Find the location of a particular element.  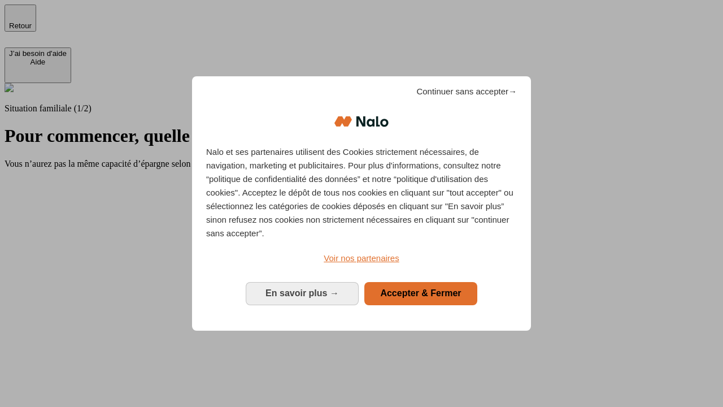

button: En savoir plus: Configurer vos consentements is located at coordinates (302, 293).